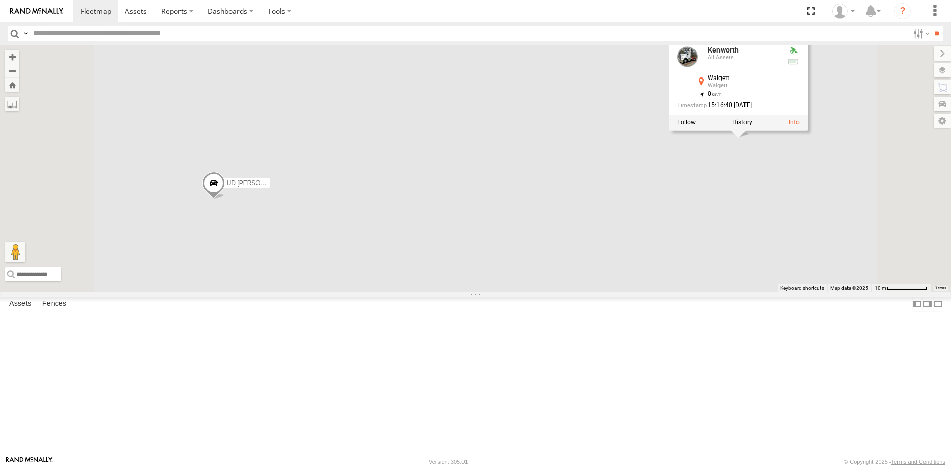 The image size is (951, 467). Describe the element at coordinates (802, 288) in the screenshot. I see `button: Keyboard shortcuts` at that location.